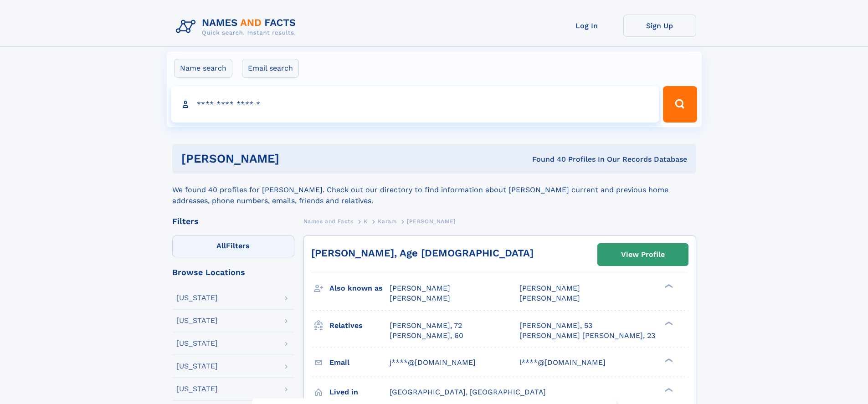 The height and width of the screenshot is (404, 868). Describe the element at coordinates (233, 247) in the screenshot. I see `label: Filters` at that location.